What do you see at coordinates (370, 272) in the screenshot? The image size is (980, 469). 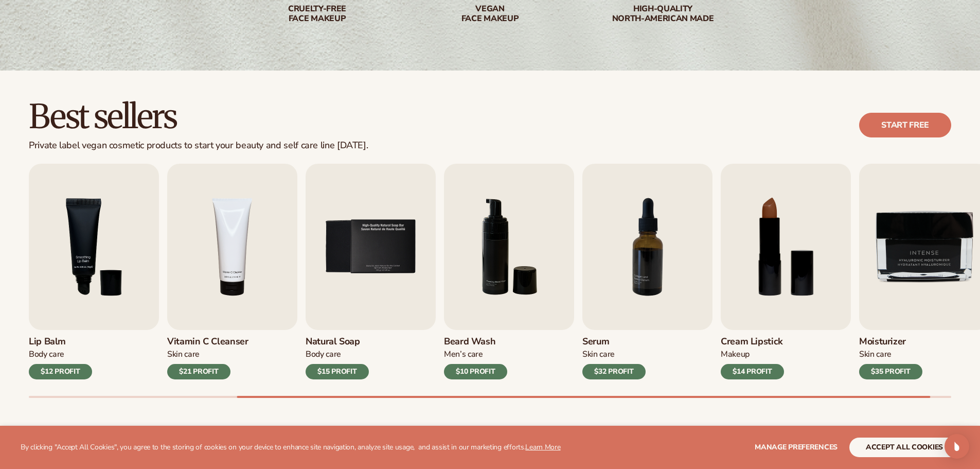 I see `a: 5 / 9` at bounding box center [370, 272].